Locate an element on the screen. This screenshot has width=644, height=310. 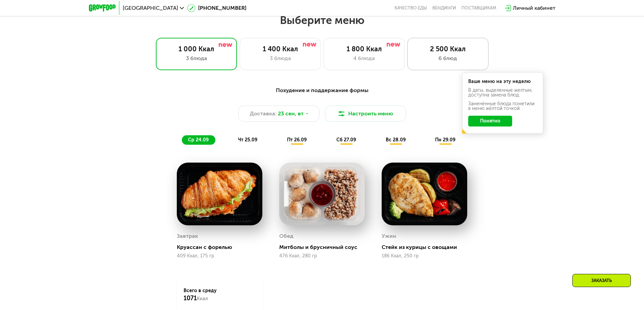
span: Доставка: is located at coordinates (263, 114).